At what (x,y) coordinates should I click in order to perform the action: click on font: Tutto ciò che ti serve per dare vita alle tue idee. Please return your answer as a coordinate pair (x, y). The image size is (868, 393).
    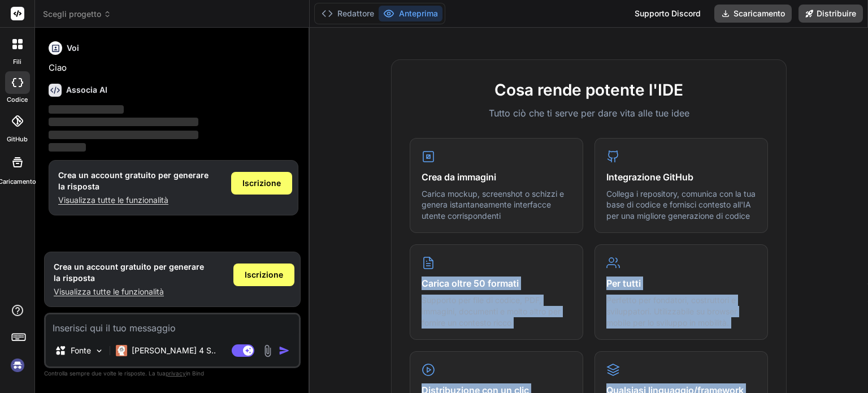
    Looking at the image, I should click on (589, 113).